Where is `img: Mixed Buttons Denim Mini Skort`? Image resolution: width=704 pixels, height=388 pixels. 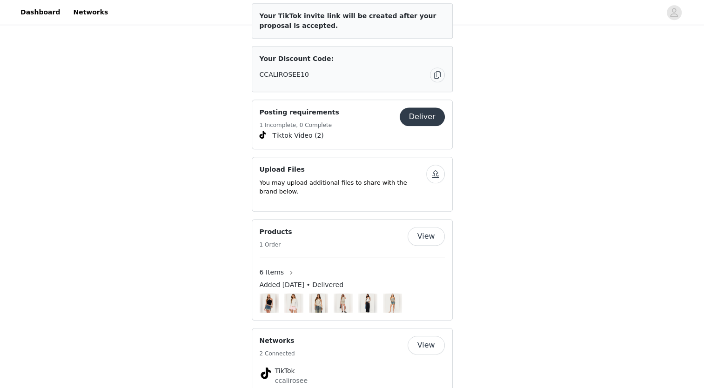
img: Mixed Buttons Denim Mini Skort is located at coordinates (392, 303).